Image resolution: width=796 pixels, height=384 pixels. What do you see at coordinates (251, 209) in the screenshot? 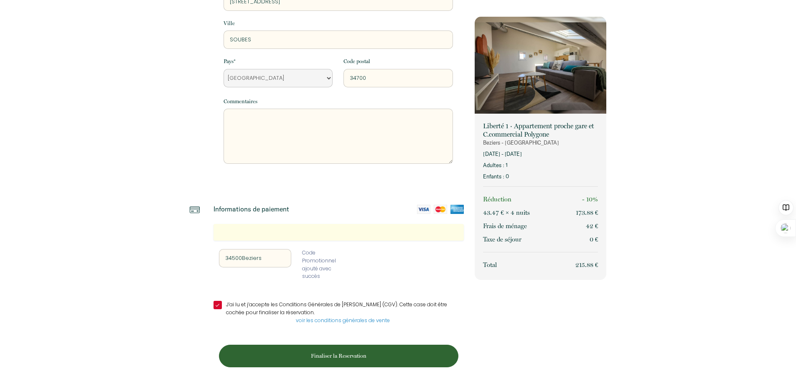
I see `p: Informations de paiement` at bounding box center [251, 209].